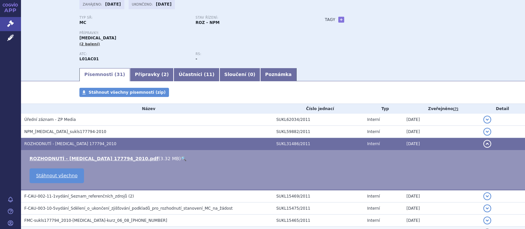 The image size is (525, 229). Describe the element at coordinates (383, 109) in the screenshot. I see `th: Typ` at that location.